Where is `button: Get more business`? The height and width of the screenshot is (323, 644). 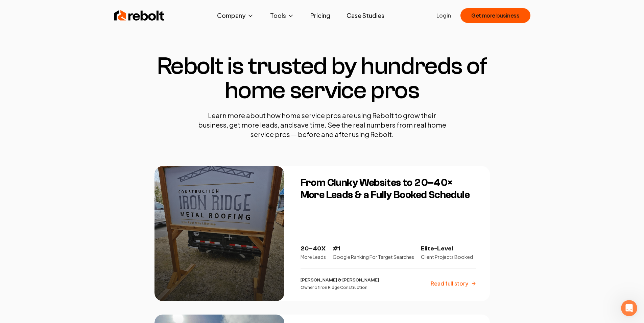
button: Get more business is located at coordinates (495, 15).